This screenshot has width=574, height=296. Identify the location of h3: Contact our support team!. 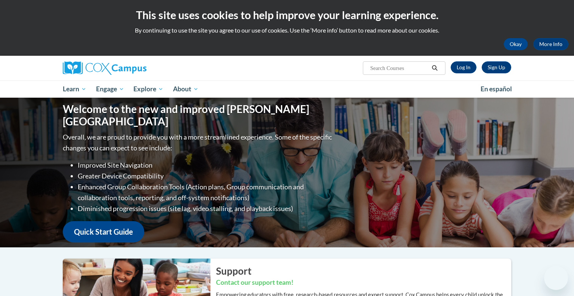
(364, 282).